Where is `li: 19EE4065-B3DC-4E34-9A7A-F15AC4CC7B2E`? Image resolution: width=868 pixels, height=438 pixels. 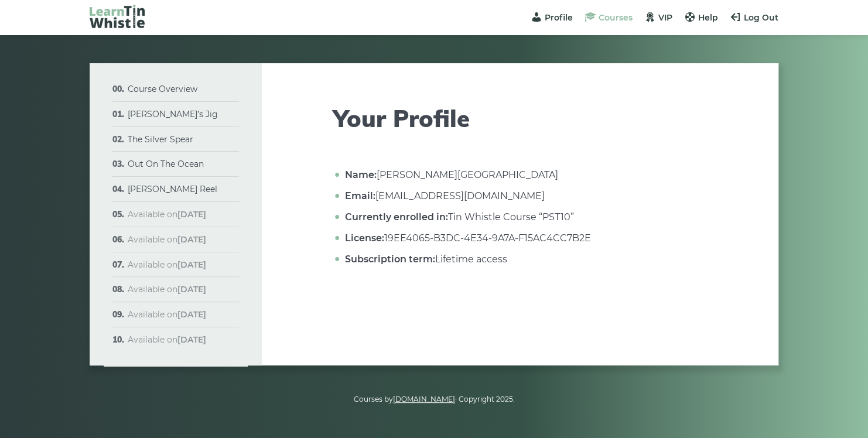 li: 19EE4065-B3DC-4E34-9A7A-F15AC4CC7B2E is located at coordinates (524, 239).